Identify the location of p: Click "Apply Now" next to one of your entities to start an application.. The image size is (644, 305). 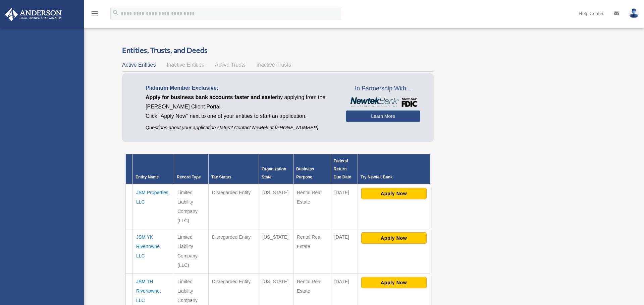
(241, 116).